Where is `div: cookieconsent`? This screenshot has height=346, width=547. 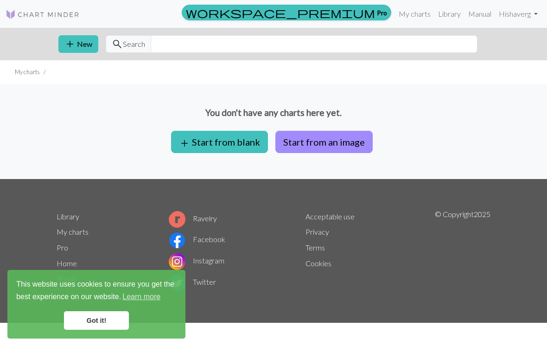
div: cookieconsent is located at coordinates (97, 304).